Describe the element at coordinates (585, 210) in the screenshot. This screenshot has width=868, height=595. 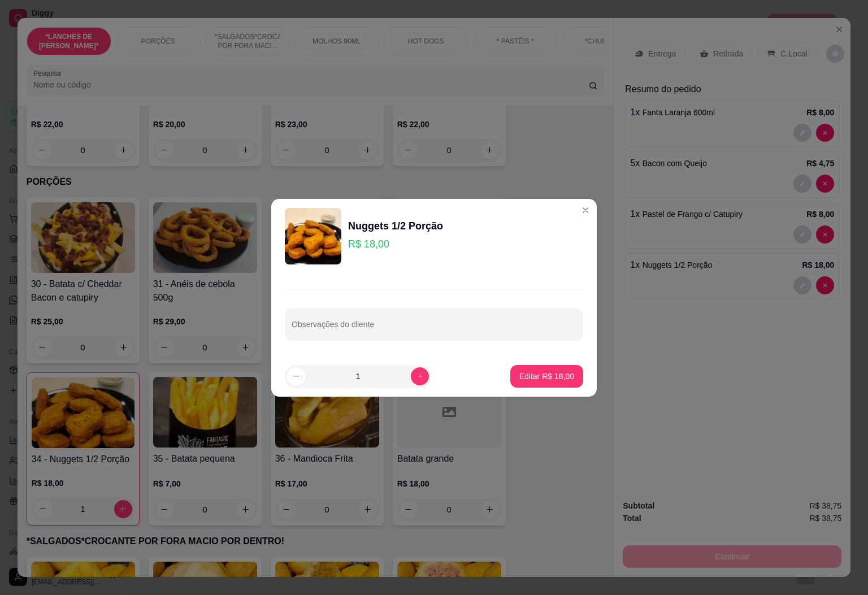
I see `button: Close` at that location.